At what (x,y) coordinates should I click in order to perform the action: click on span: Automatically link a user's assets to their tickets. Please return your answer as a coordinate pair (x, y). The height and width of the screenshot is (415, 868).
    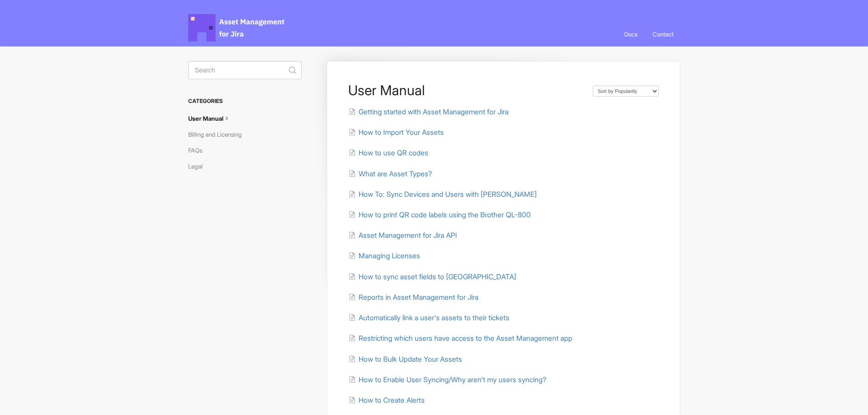
    Looking at the image, I should click on (434, 318).